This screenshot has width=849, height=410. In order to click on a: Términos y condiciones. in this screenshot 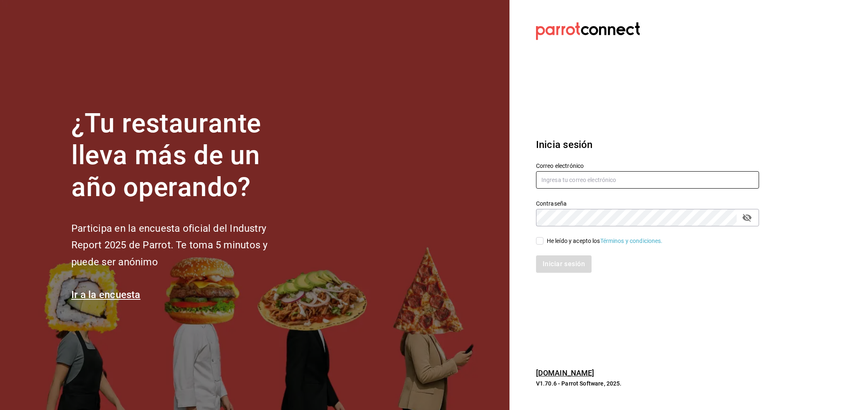, I will do `click(632, 241)`.